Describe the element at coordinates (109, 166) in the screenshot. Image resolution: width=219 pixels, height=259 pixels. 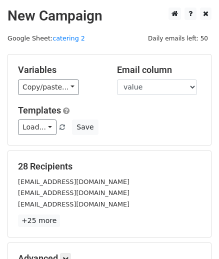
I see `h5: 28 Recipients` at that location.